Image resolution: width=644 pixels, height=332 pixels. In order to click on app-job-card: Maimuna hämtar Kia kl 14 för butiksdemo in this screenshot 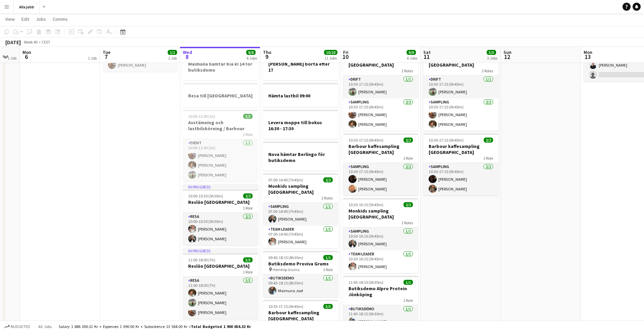, I will do `click(220, 66)`.